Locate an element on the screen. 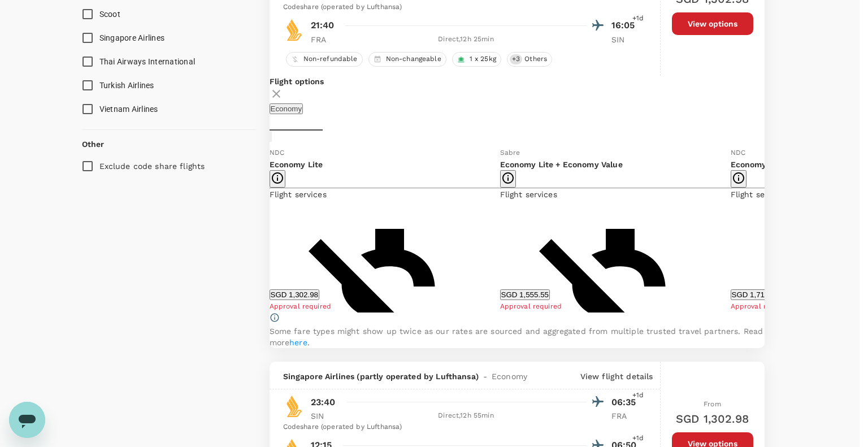  span: Sabre is located at coordinates (510, 153).